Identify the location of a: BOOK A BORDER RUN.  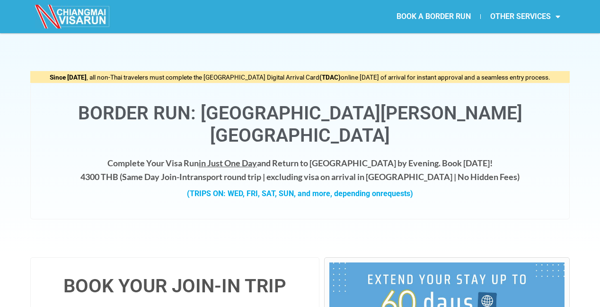
(434, 17).